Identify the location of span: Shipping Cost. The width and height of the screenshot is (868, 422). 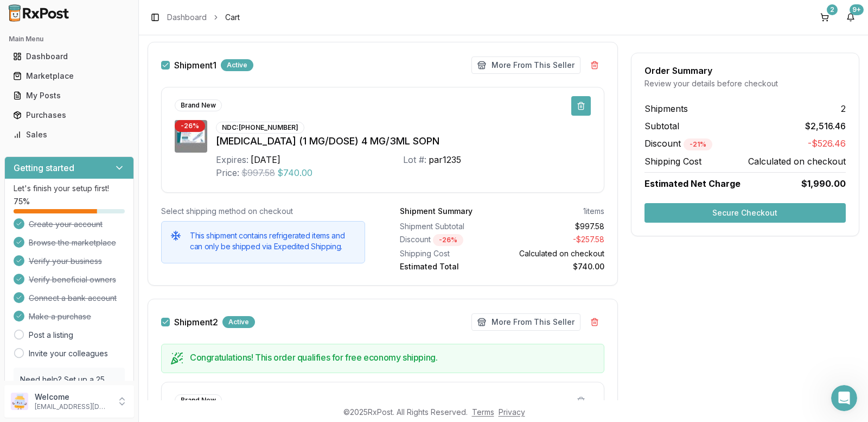
(673, 161).